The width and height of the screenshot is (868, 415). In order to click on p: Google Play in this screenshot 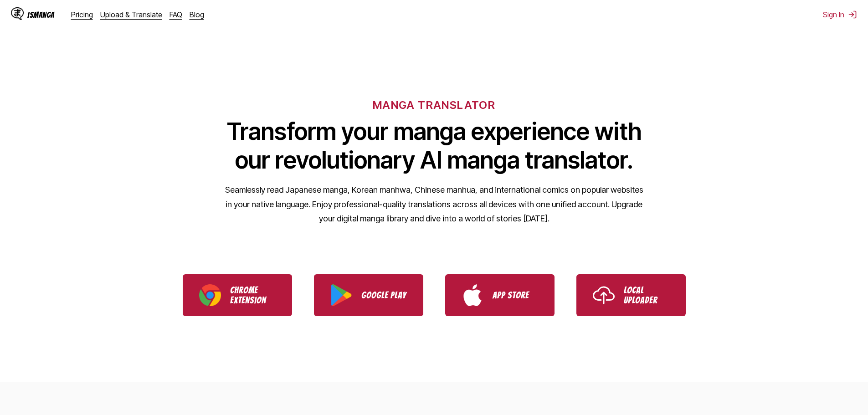, I will do `click(384, 295)`.